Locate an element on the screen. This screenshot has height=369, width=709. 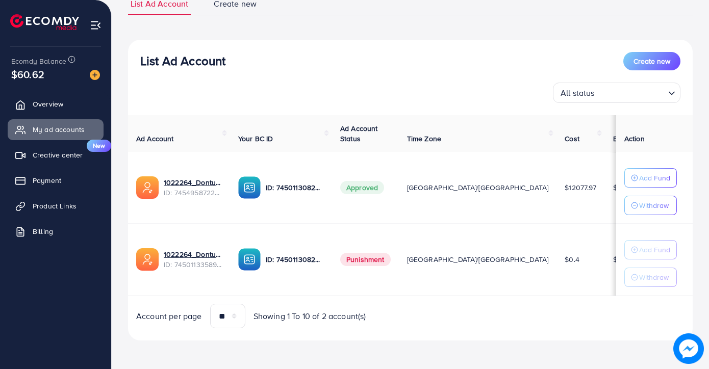
a: Payment is located at coordinates (56, 181).